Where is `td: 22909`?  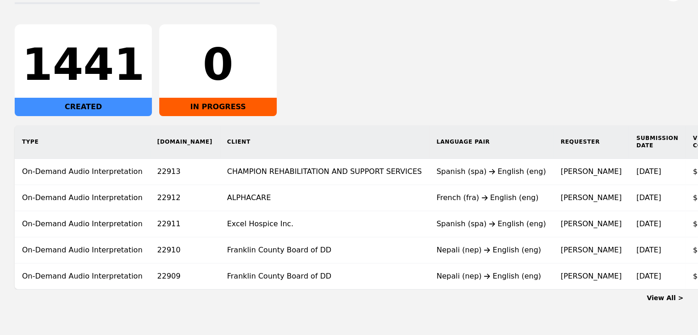 td: 22909 is located at coordinates (185, 276).